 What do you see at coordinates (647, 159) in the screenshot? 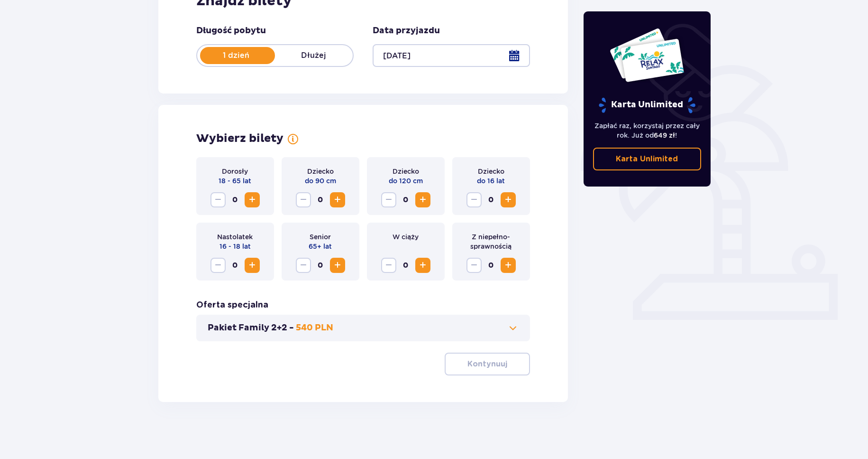
I see `a: Karta Unlimited` at bounding box center [647, 159].